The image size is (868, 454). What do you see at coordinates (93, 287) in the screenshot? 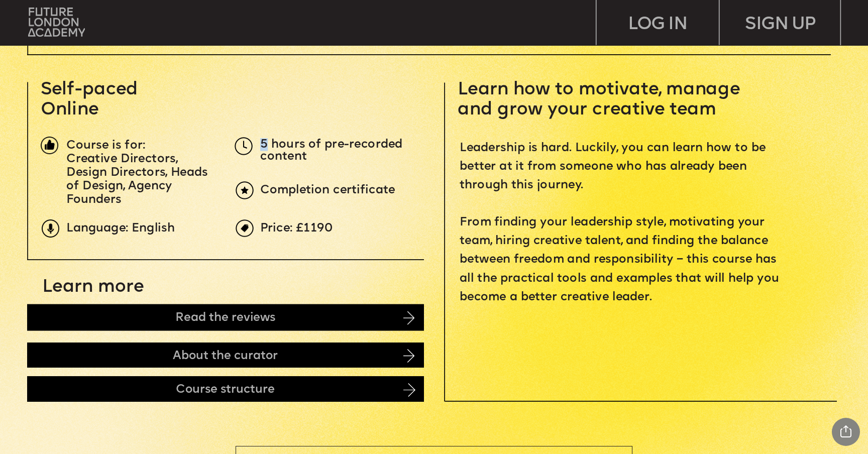
I see `span: Learn more` at bounding box center [93, 287].